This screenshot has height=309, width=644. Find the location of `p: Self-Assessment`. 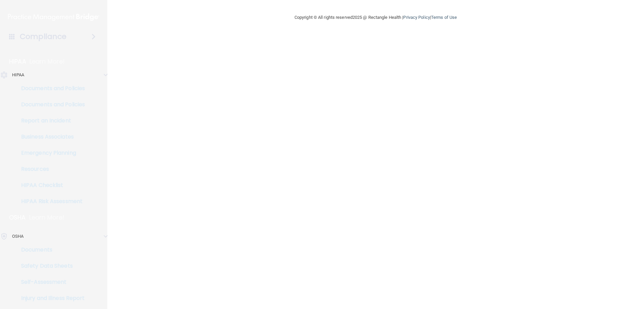

p: Self-Assessment is located at coordinates (50, 282).